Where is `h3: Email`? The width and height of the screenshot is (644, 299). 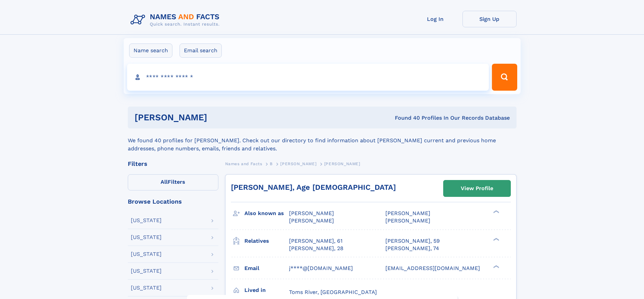 h3: Email is located at coordinates (266, 268).